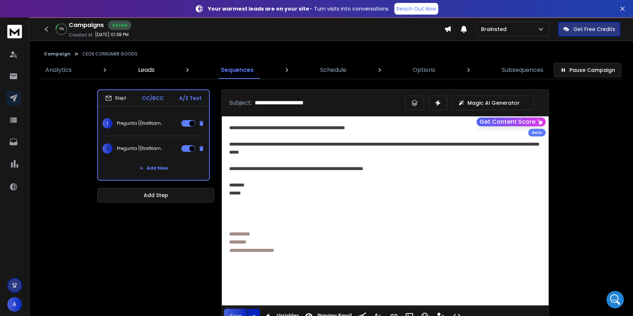 The height and width of the screenshot is (316, 633). What do you see at coordinates (81, 35) in the screenshot?
I see `p: Created At:` at bounding box center [81, 35].